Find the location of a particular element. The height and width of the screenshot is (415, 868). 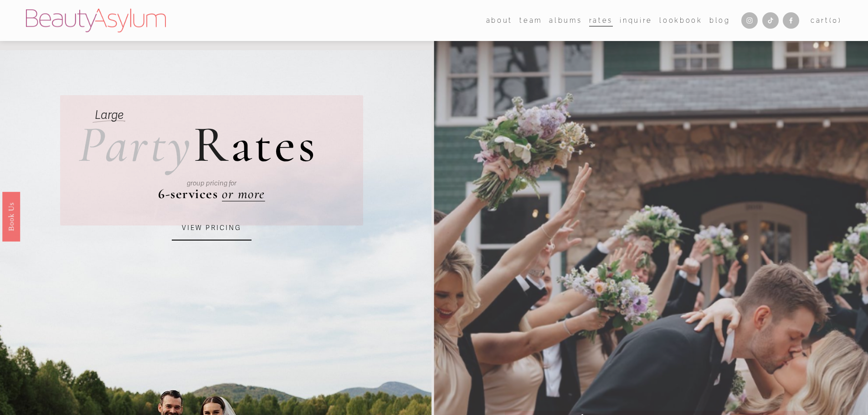

em: Large is located at coordinates (109, 115).